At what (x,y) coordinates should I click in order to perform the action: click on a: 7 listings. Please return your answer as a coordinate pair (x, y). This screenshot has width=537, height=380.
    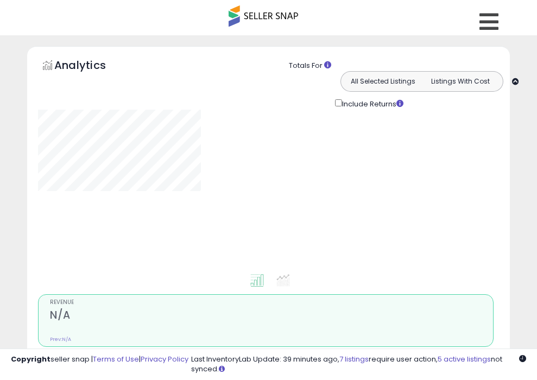
    Looking at the image, I should click on (354, 359).